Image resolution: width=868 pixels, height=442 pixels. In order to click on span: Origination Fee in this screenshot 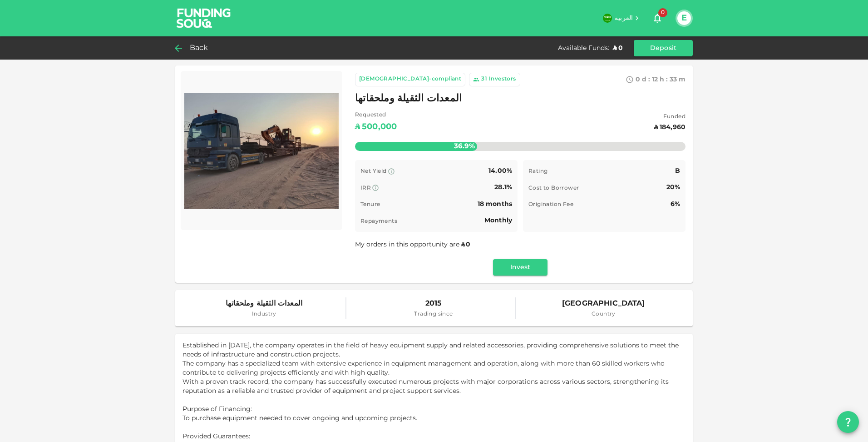, I will do `click(551, 204)`.